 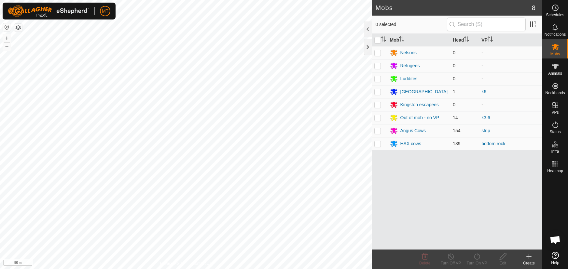 I want to click on div: Luddites, so click(x=408, y=79).